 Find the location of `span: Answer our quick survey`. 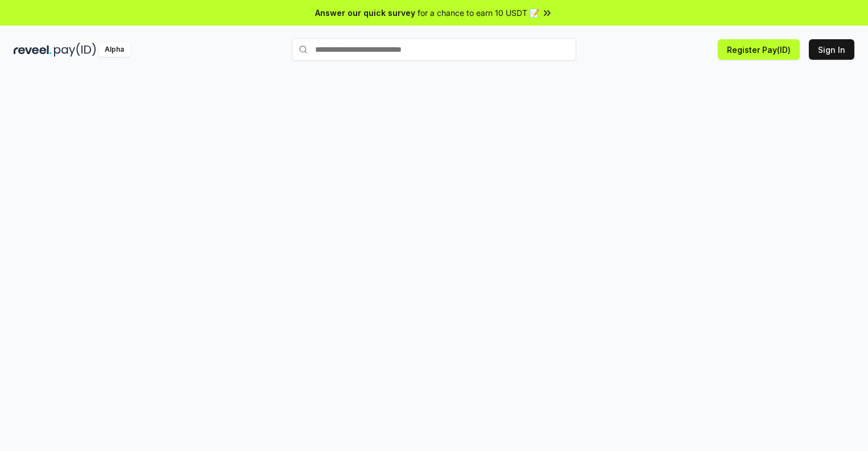

span: Answer our quick survey is located at coordinates (366, 12).